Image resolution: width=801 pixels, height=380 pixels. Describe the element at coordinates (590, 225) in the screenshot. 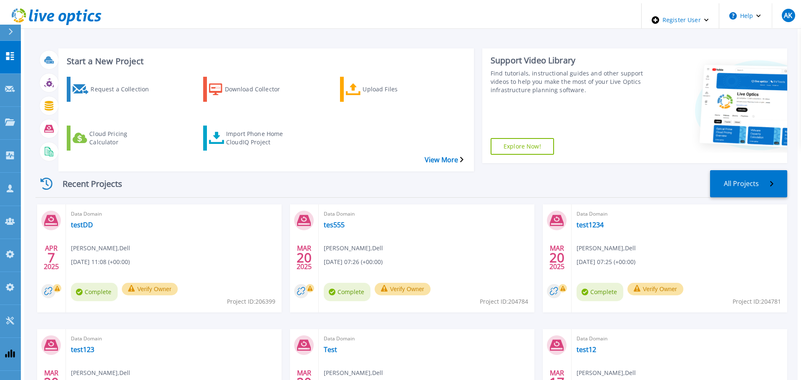

I see `a: test1234` at that location.